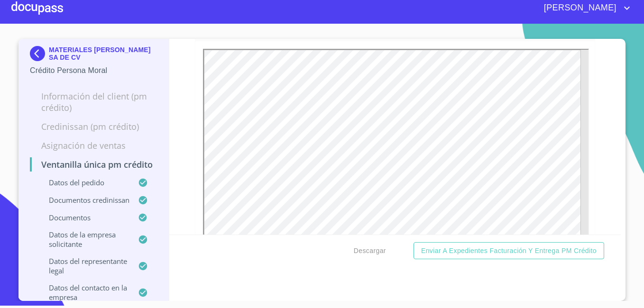  What do you see at coordinates (84, 200) in the screenshot?
I see `p: Documentos CrediNissan` at bounding box center [84, 200].